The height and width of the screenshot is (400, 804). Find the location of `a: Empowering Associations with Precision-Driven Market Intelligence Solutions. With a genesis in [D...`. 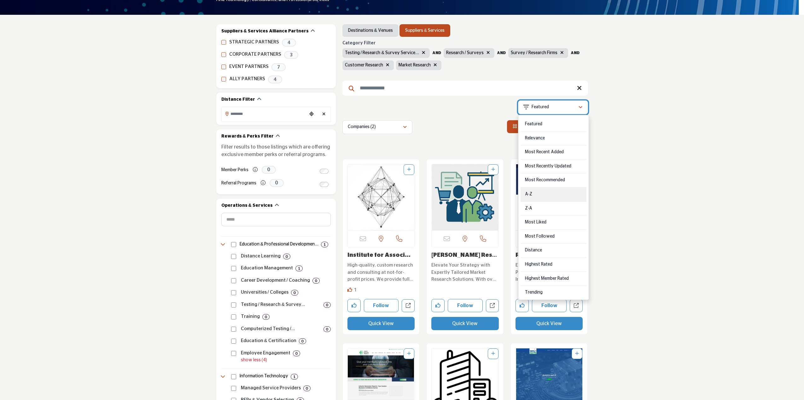

a: Empowering Associations with Precision-Driven Market Intelligence Solutions. With a genesis in [D... is located at coordinates (549, 272).